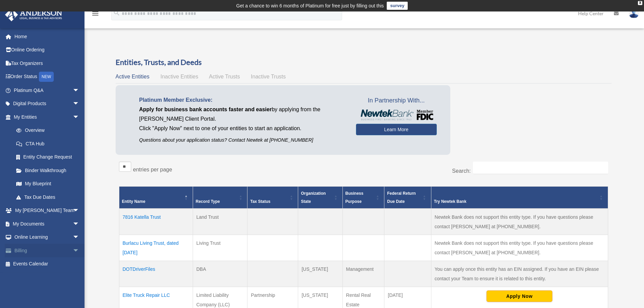 This screenshot has width=644, height=308. I want to click on span: Inactive Entities, so click(179, 76).